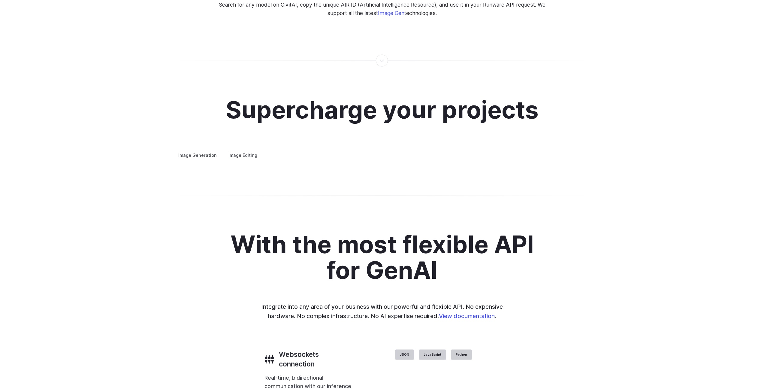 The height and width of the screenshot is (392, 764). Describe the element at coordinates (382, 311) in the screenshot. I see `p: Integrate into any area of your business with our powerful and flexible API. No expensive hardwar...` at that location.